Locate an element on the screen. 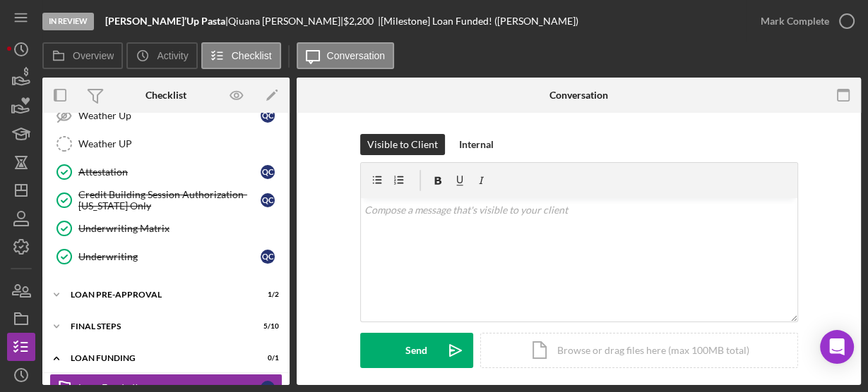 The height and width of the screenshot is (392, 868). label: Overview is located at coordinates (93, 56).